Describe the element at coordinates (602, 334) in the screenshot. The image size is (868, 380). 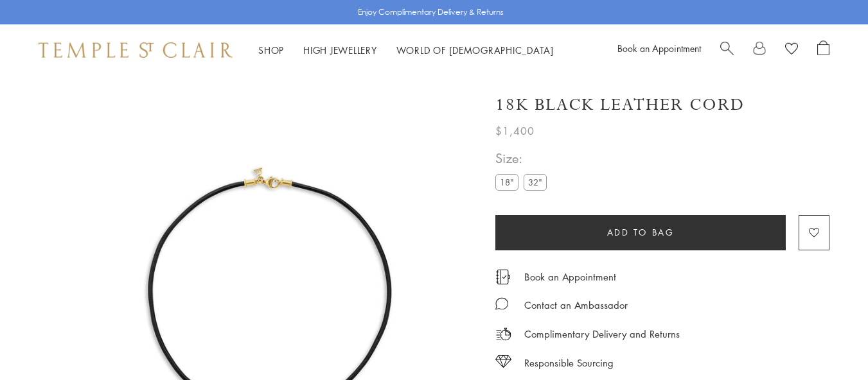
I see `p: Complimentary Delivery and Returns` at that location.